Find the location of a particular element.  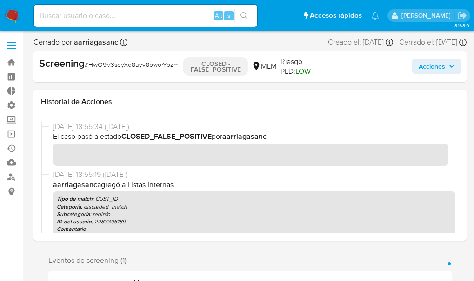

b: Screening is located at coordinates (62, 63).